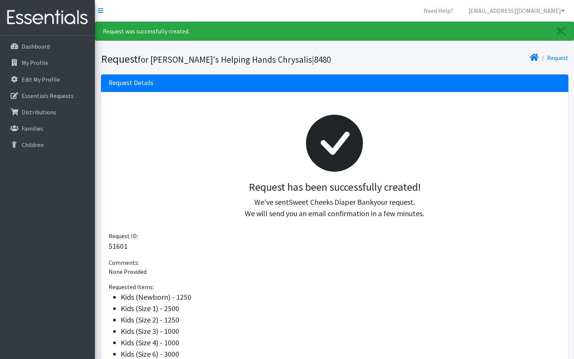  What do you see at coordinates (39, 112) in the screenshot?
I see `p: Distributions` at bounding box center [39, 112].